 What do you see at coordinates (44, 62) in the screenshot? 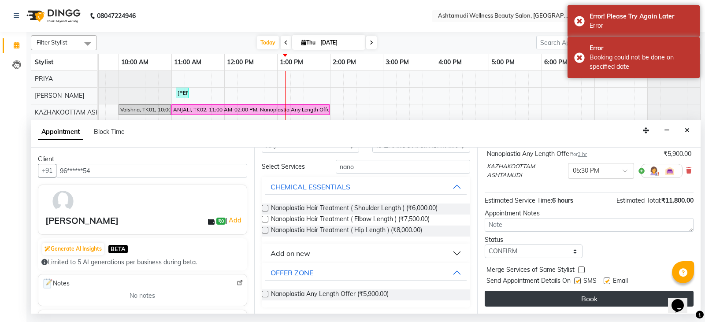
I see `span: Stylist` at bounding box center [44, 62].